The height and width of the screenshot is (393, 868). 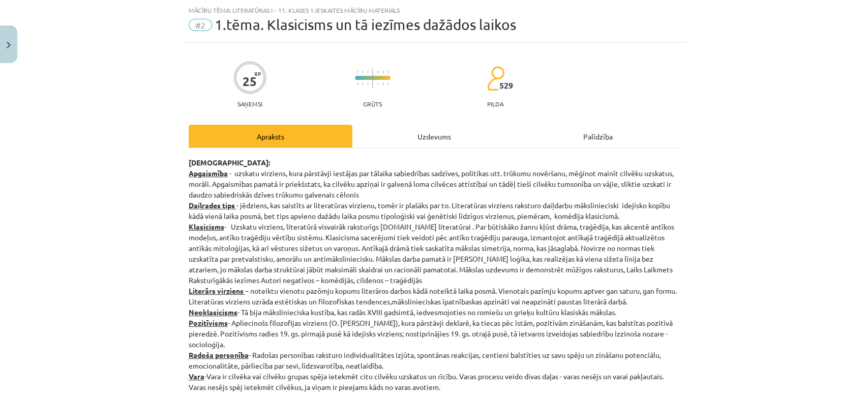 I want to click on img: icon-long-line-d9ea69661e0d244f92f715978eff75569469978d946b2353a9bb055b3ed8787d.svg, so click(x=373, y=78).